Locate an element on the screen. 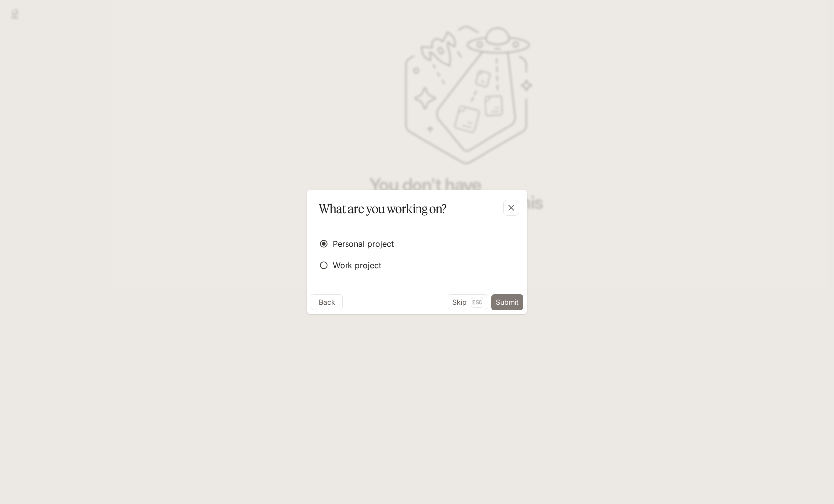  button: SkipEsc is located at coordinates (467, 302).